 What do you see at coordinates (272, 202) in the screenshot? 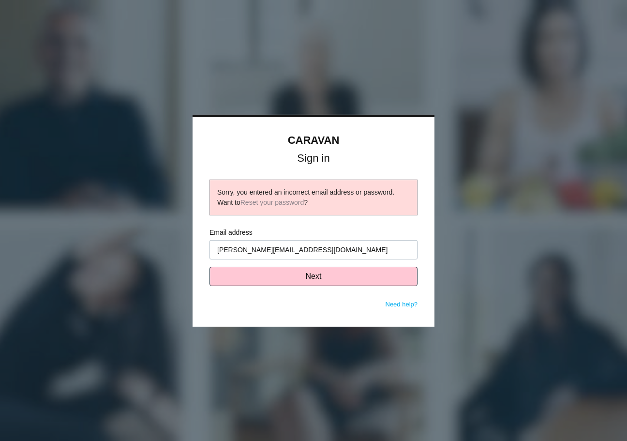
I see `a: Reset your password` at bounding box center [272, 202].